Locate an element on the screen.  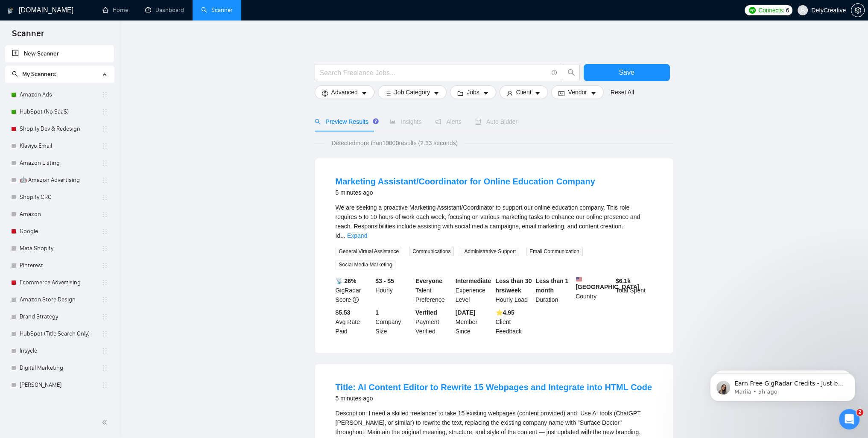
div: GigRadar Score is located at coordinates (354, 290).